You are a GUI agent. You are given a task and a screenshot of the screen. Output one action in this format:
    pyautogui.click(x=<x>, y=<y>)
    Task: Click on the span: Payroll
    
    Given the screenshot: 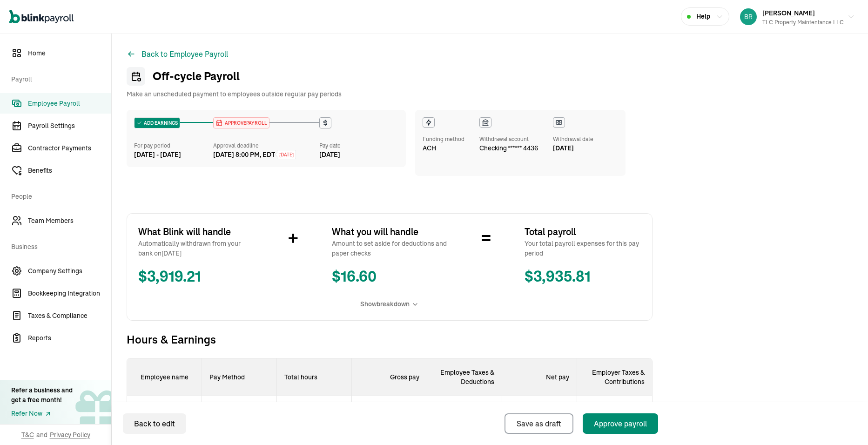 What is the action you would take?
    pyautogui.click(x=58, y=78)
    